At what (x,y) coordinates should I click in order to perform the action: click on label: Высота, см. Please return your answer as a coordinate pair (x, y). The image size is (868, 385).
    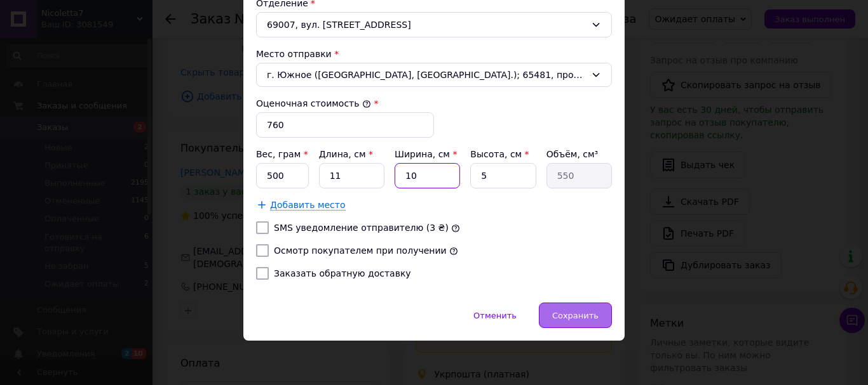
    Looking at the image, I should click on (500, 154).